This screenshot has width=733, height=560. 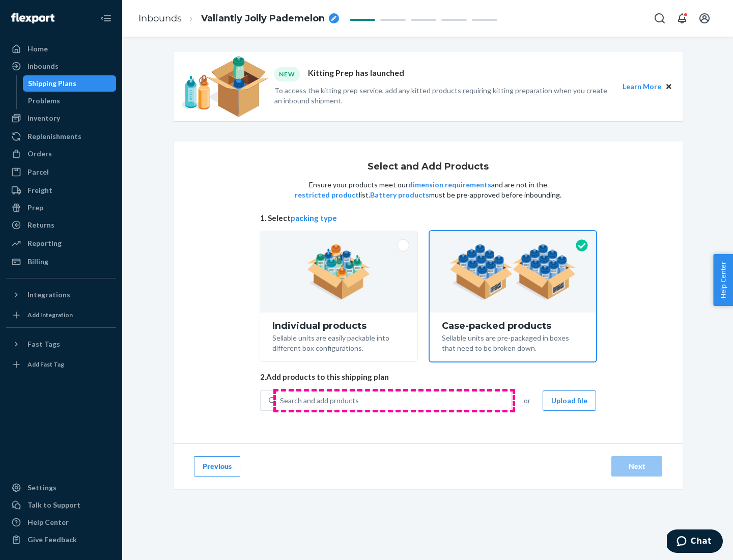 I want to click on div: Home, so click(x=38, y=49).